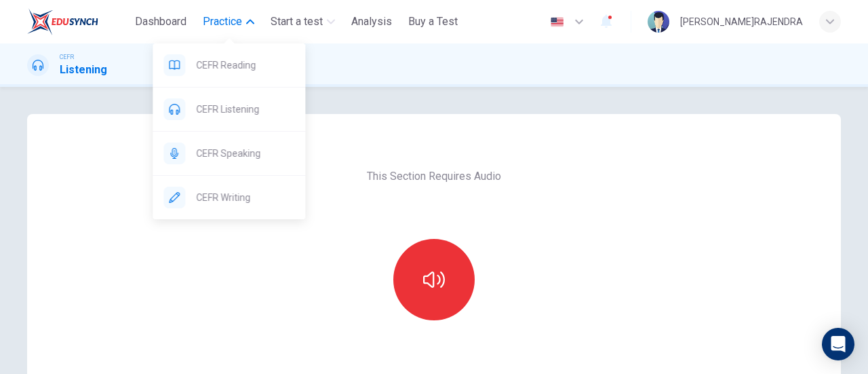 This screenshot has height=374, width=868. What do you see at coordinates (245, 197) in the screenshot?
I see `span: CEFR Writing` at bounding box center [245, 197].